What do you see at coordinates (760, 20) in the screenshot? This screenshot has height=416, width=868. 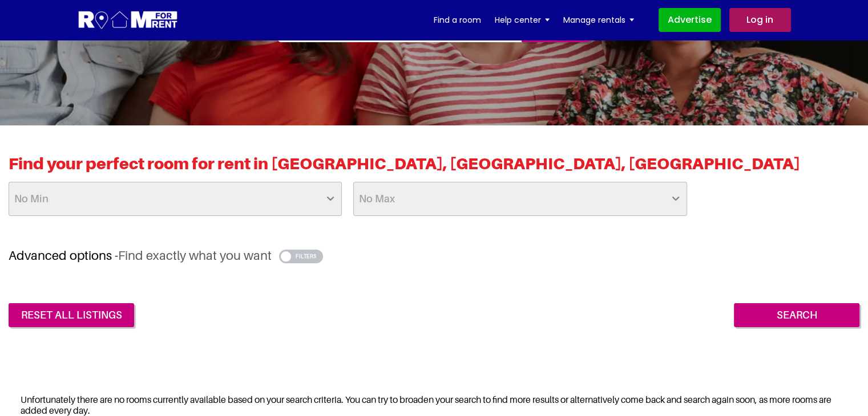 I see `a: Log in` at bounding box center [760, 20].